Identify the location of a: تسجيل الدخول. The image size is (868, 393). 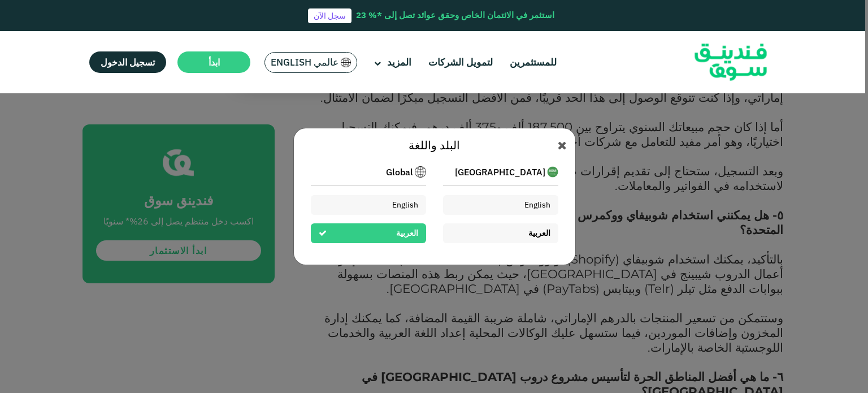
(128, 62).